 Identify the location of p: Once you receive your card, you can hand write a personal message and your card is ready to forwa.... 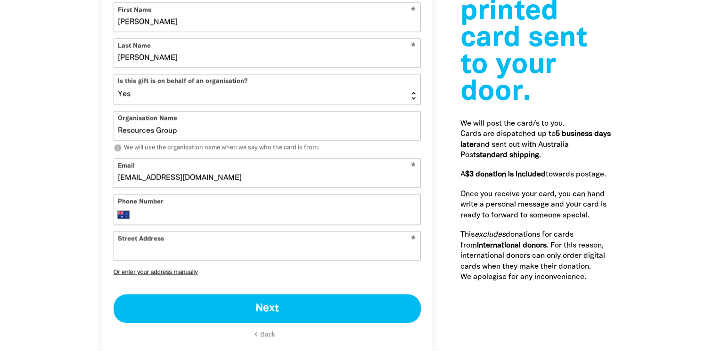
(536, 205).